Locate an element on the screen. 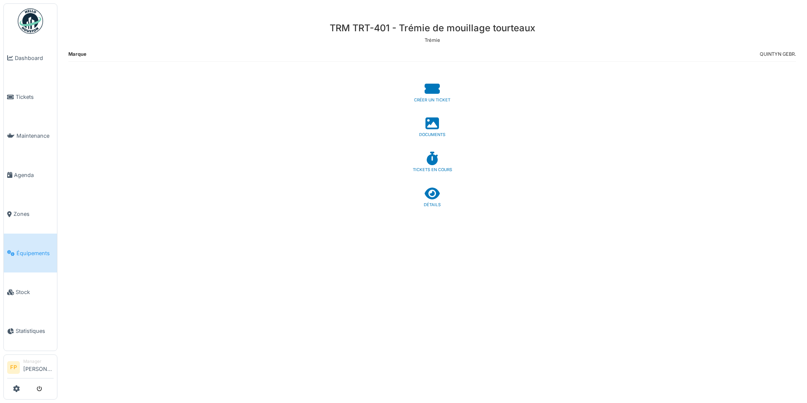 This screenshot has width=807, height=403. a: Stock is located at coordinates (30, 292).